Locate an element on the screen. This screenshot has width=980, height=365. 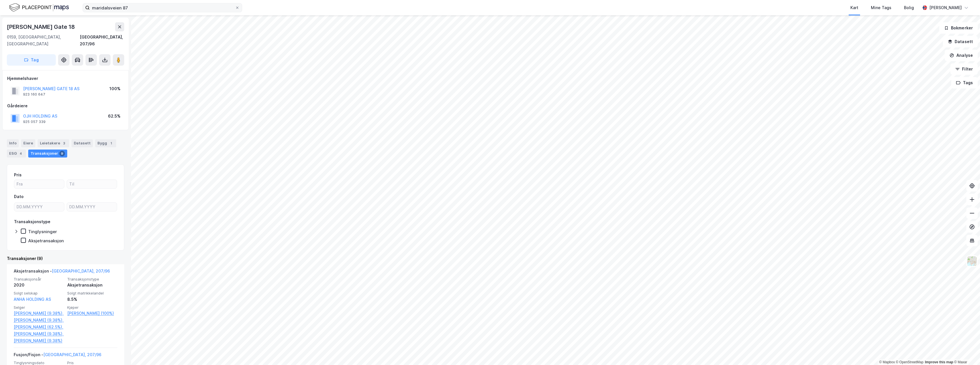
div: Mine Tags is located at coordinates (881, 7).